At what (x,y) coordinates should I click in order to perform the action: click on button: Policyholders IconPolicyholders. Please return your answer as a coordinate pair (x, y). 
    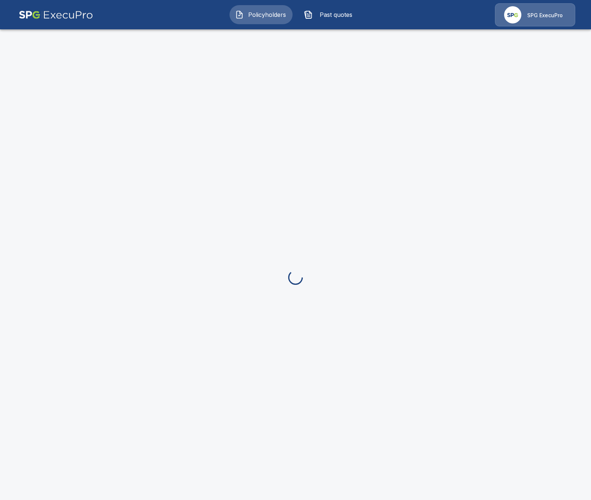
    Looking at the image, I should click on (261, 15).